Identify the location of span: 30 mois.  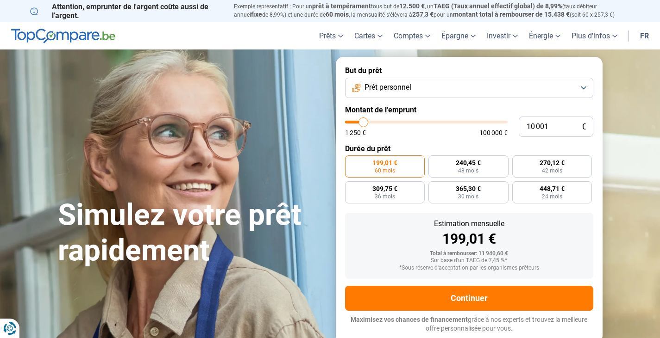
(468, 197).